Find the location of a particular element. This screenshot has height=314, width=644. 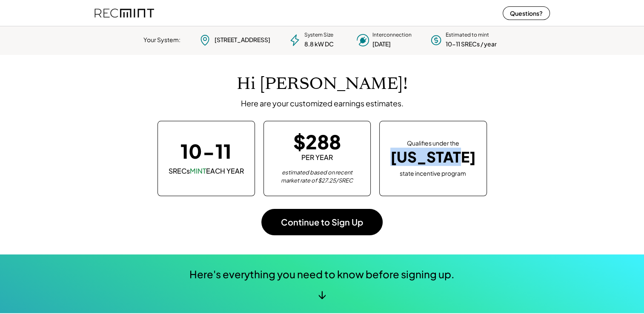

div: $288 is located at coordinates (317, 141).